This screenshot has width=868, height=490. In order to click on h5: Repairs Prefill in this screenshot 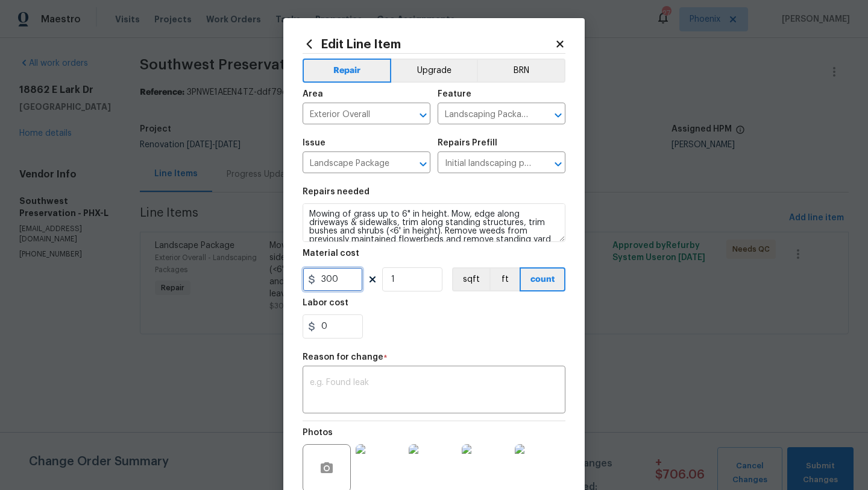, I will do `click(467, 143)`.